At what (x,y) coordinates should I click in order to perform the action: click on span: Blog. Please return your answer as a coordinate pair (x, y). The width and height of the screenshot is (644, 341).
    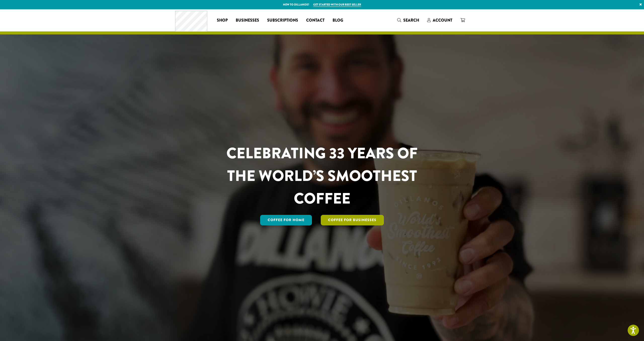
    Looking at the image, I should click on (338, 20).